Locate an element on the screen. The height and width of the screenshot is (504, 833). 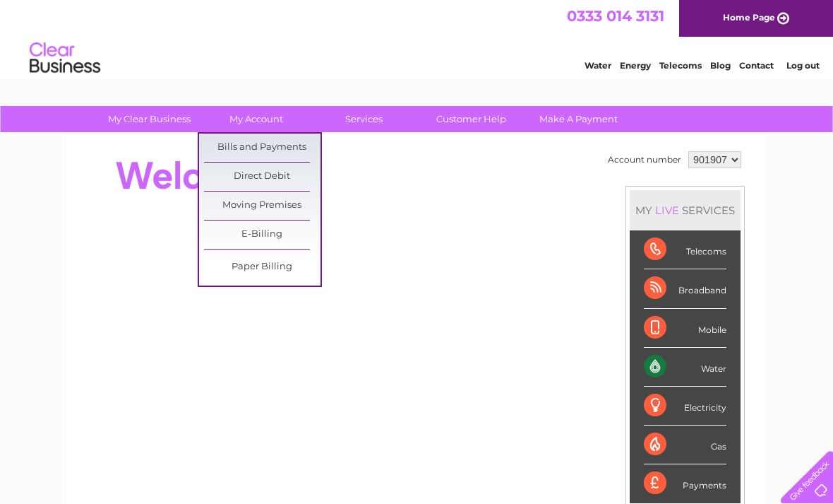
a: My Clear Business is located at coordinates (149, 119).